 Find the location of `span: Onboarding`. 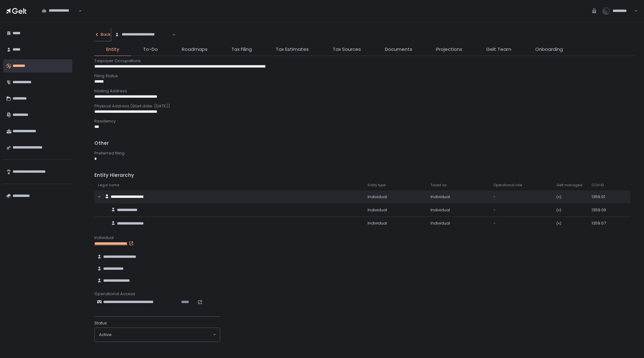

span: Onboarding is located at coordinates (549, 49).